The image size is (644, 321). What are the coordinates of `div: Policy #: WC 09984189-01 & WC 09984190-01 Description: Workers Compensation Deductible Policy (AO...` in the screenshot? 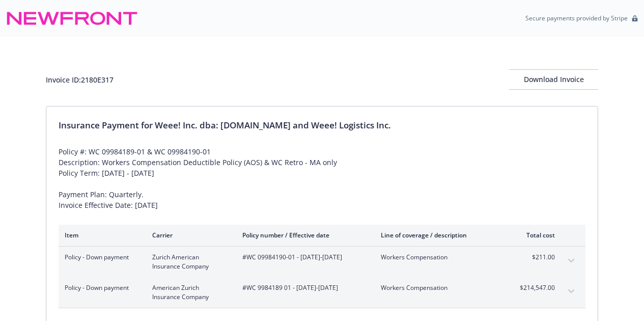 It's located at (321, 178).